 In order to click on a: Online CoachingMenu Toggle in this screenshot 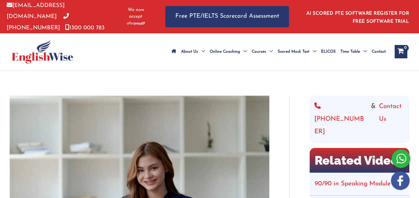, I will do `click(228, 52)`.